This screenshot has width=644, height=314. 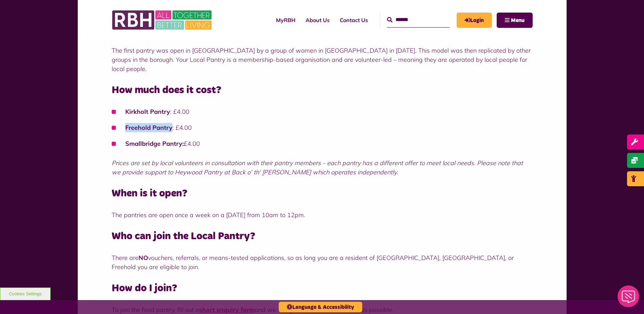 I want to click on h3: Who can join the Local Pantry?, so click(x=322, y=236).